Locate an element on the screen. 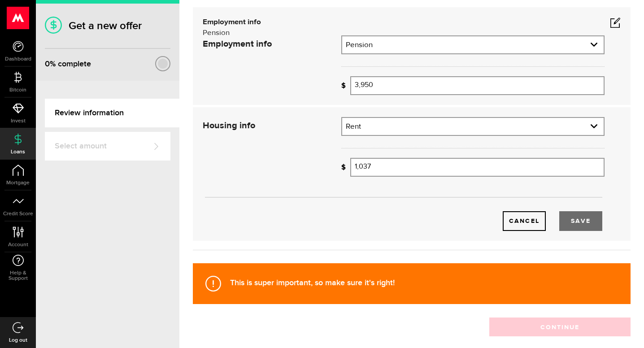 The width and height of the screenshot is (644, 348). span: 0 is located at coordinates (47, 64).